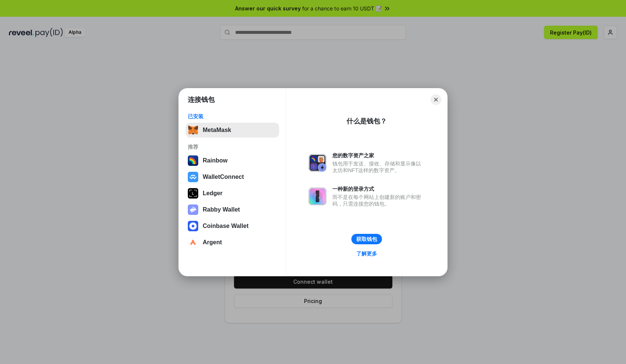  Describe the element at coordinates (221, 210) in the screenshot. I see `div: Rabby Wallet` at that location.